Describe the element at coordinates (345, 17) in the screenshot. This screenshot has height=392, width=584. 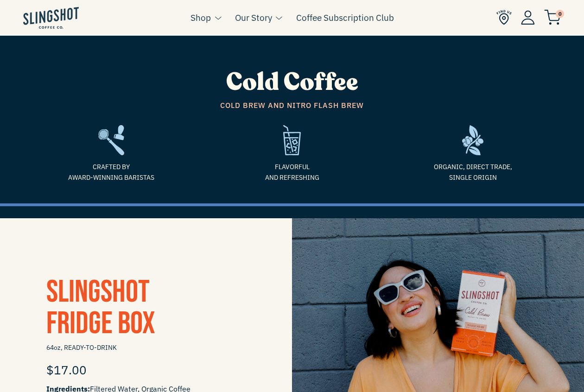
I see `a: Coffee Subscription Club` at that location.